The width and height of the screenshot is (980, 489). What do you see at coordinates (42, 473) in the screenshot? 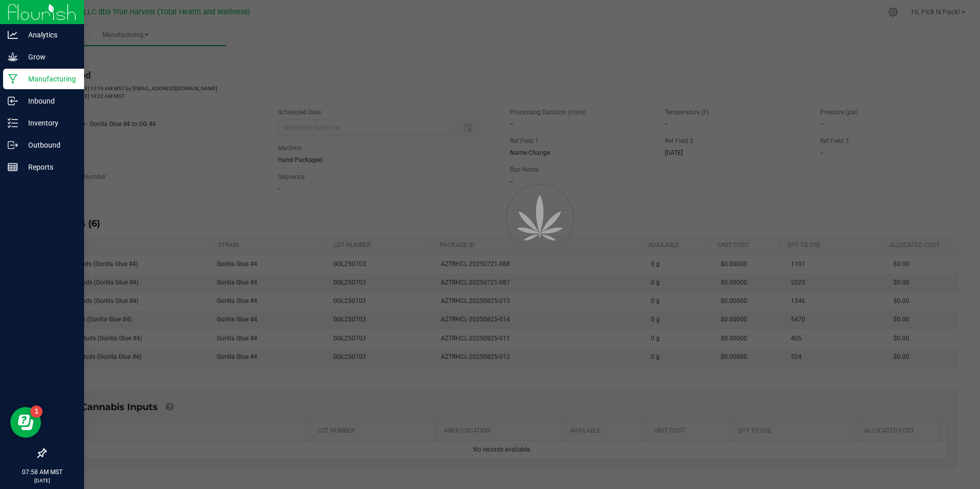
I see `p: 07:58 AM MST` at bounding box center [42, 473].